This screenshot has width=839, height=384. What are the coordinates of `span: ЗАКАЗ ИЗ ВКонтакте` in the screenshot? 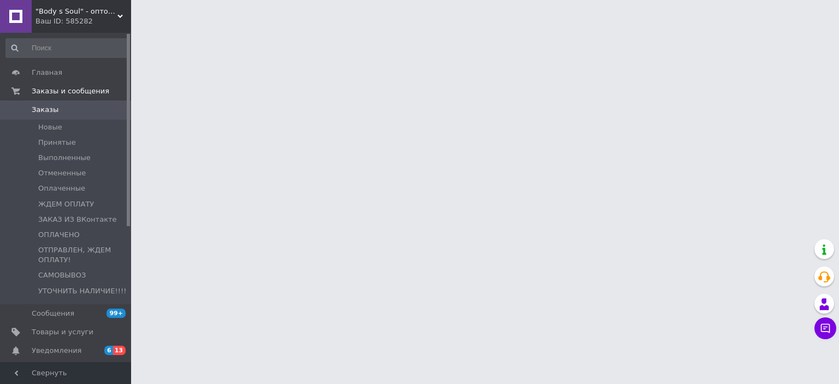 It's located at (78, 220).